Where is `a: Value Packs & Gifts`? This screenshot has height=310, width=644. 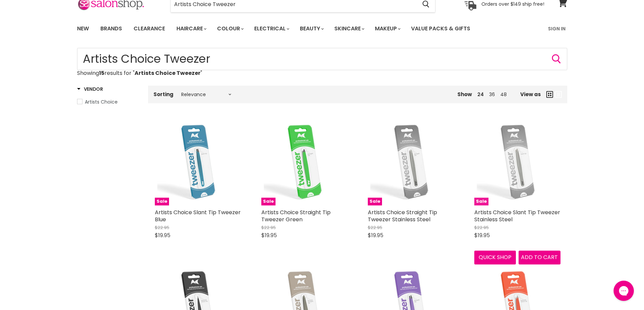 a: Value Packs & Gifts is located at coordinates (441, 29).